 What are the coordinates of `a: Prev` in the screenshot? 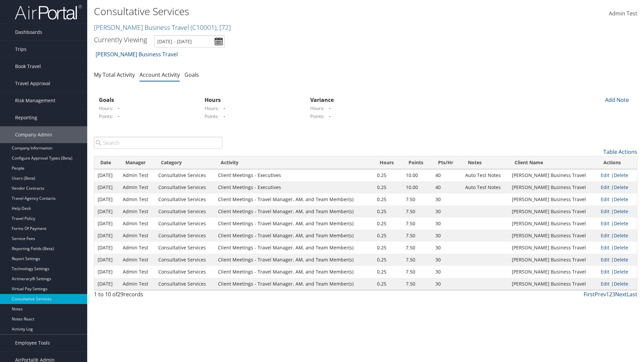 It's located at (600, 294).